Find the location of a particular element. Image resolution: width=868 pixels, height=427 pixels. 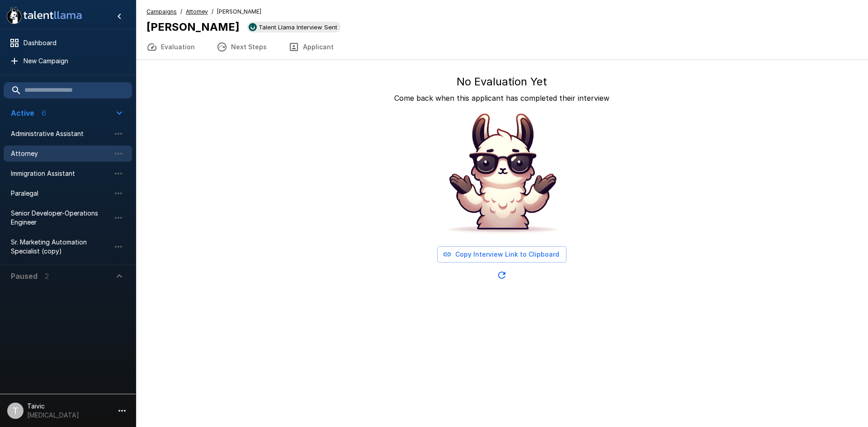

button: Applicant is located at coordinates (311, 47).